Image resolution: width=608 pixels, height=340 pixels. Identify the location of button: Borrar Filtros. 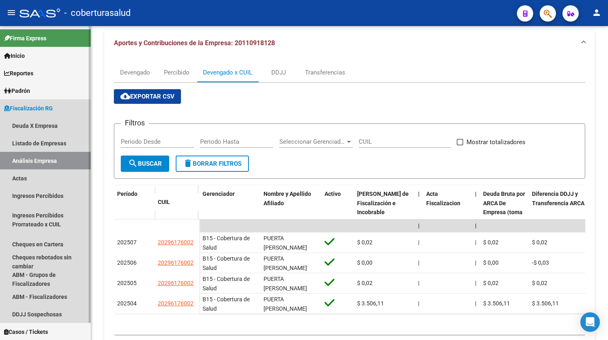
(212, 164).